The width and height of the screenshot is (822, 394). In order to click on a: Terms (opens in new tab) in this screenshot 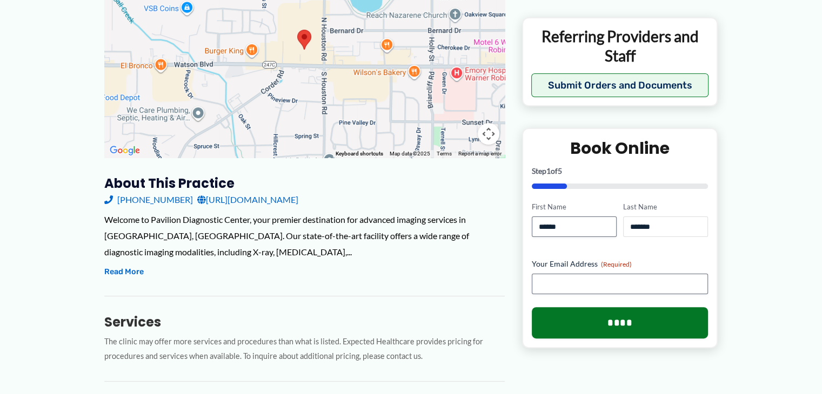, I will do `click(444, 153)`.